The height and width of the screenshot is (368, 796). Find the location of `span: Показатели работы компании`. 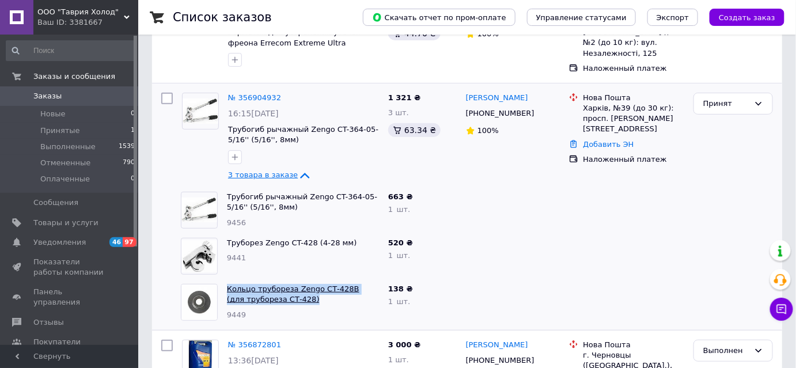

span: Показатели работы компании is located at coordinates (70, 267).